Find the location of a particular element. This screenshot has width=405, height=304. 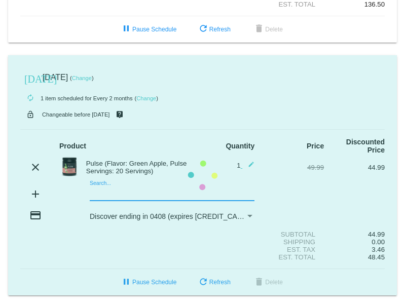

span: 136.50 is located at coordinates (375, 4).